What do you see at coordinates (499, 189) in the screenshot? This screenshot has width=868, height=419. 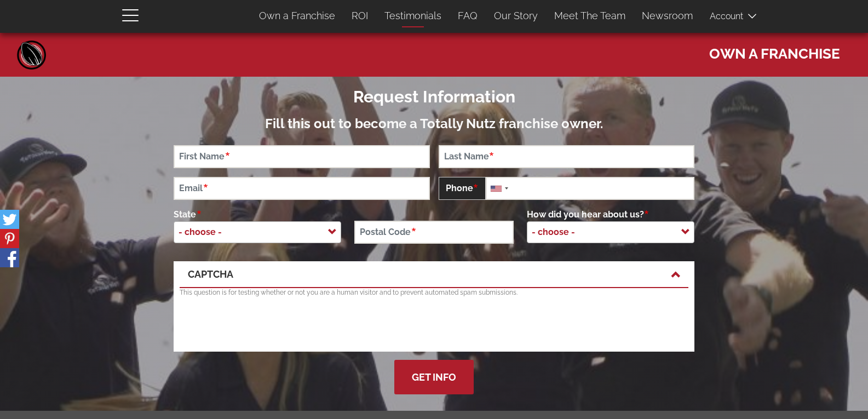 I see `div: United States: +1` at bounding box center [499, 189].